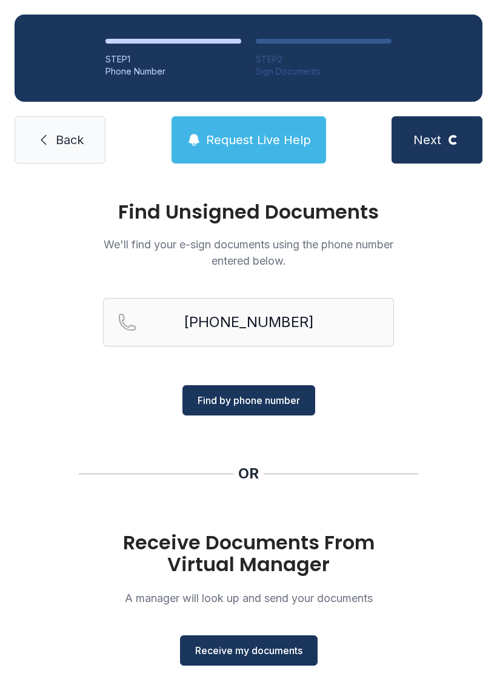 Image resolution: width=497 pixels, height=685 pixels. I want to click on div: OR, so click(248, 474).